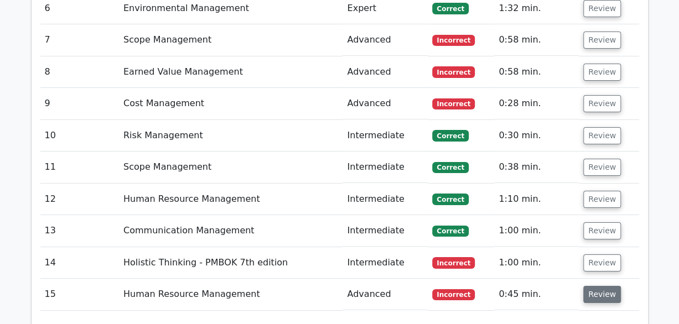 This screenshot has height=324, width=679. Describe the element at coordinates (80, 167) in the screenshot. I see `td: 11` at that location.